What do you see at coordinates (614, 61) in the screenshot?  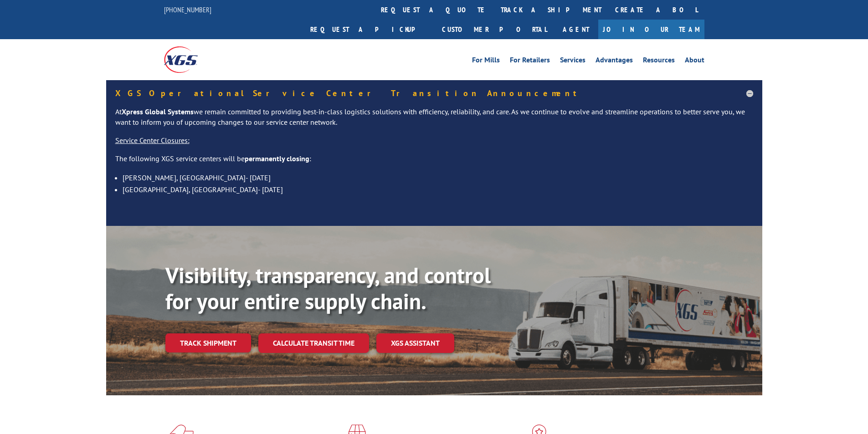 I see `a: Advantages` at bounding box center [614, 61].